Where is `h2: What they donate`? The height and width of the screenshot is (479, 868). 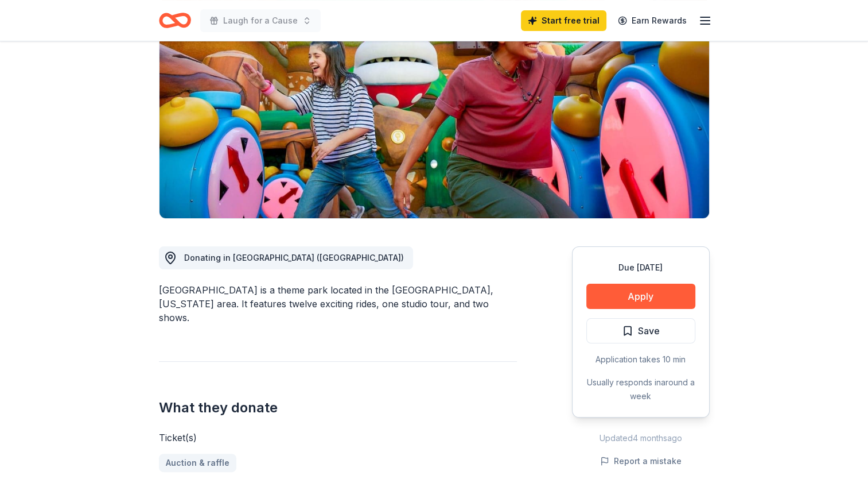 h2: What they donate is located at coordinates (338, 408).